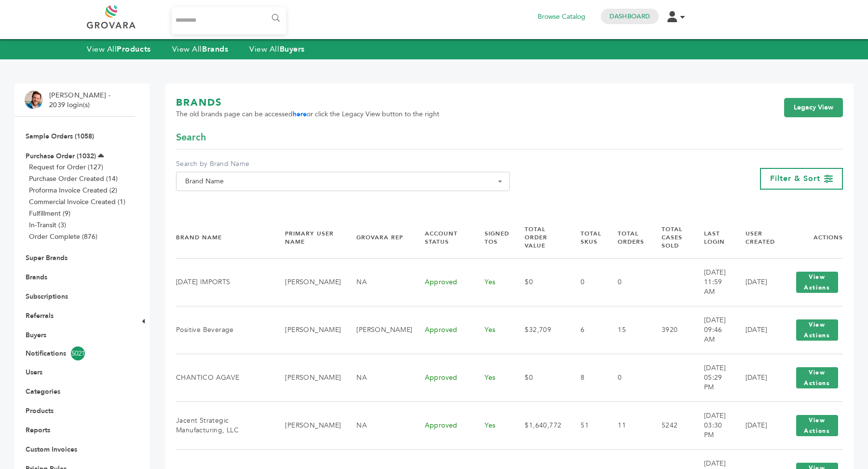  What do you see at coordinates (343, 181) in the screenshot?
I see `span: Brand Name` at bounding box center [343, 181].